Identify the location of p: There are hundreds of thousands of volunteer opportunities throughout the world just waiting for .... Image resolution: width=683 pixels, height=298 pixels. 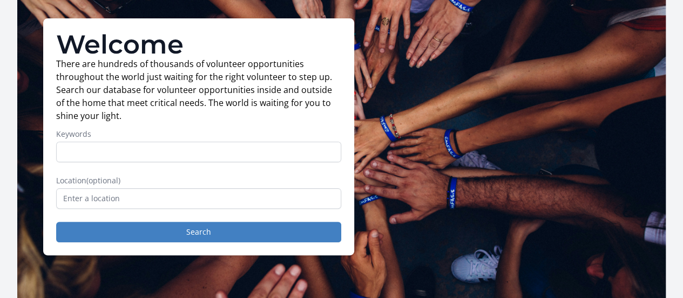
(199, 90).